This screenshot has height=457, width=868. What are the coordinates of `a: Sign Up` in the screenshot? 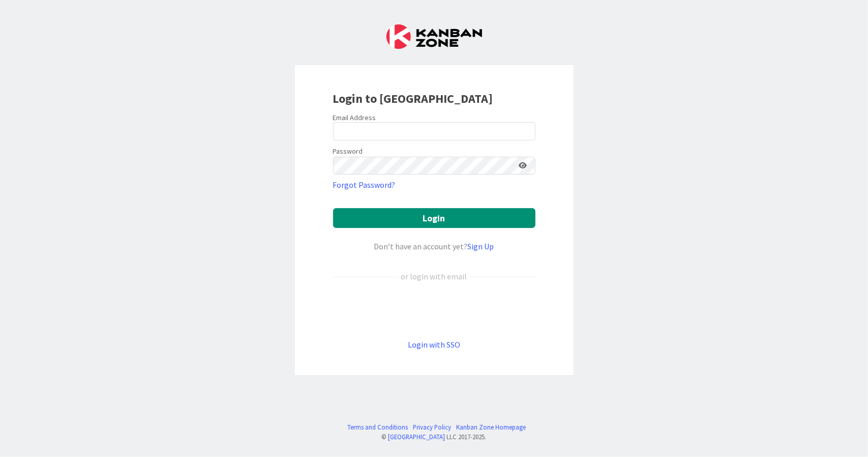 It's located at (481, 246).